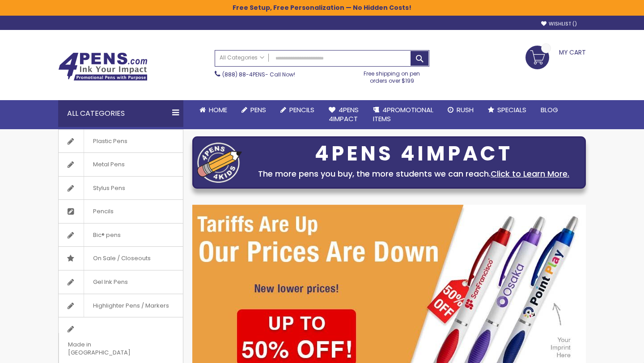 This screenshot has height=363, width=644. What do you see at coordinates (253, 110) in the screenshot?
I see `a: Pens` at bounding box center [253, 110].